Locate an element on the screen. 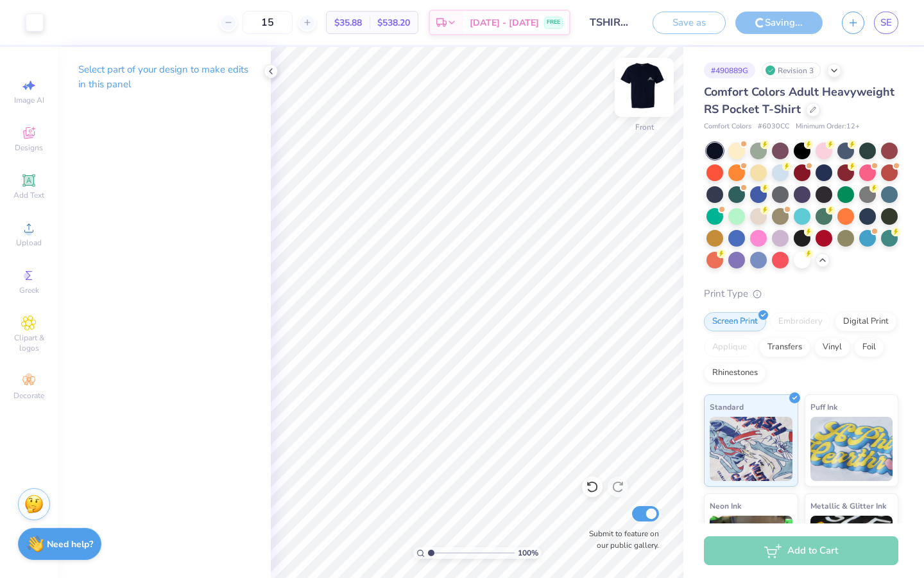  img: Puff Ink is located at coordinates (852, 449).